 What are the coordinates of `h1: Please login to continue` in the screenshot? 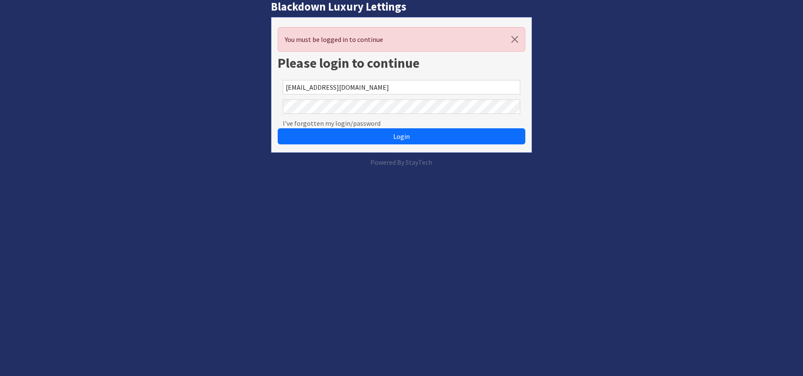 It's located at (401, 63).